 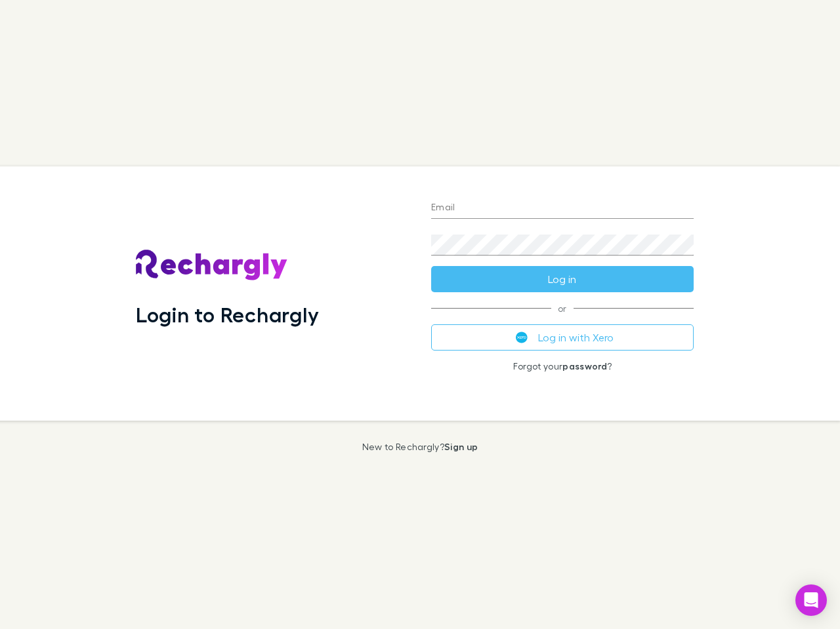 What do you see at coordinates (227, 314) in the screenshot?
I see `h1: Login to Rechargly` at bounding box center [227, 314].